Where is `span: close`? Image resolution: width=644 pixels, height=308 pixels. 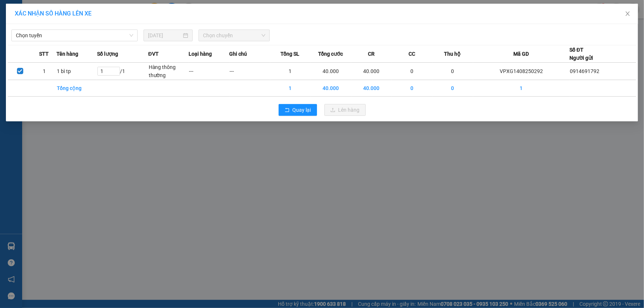
span: close is located at coordinates (627, 14).